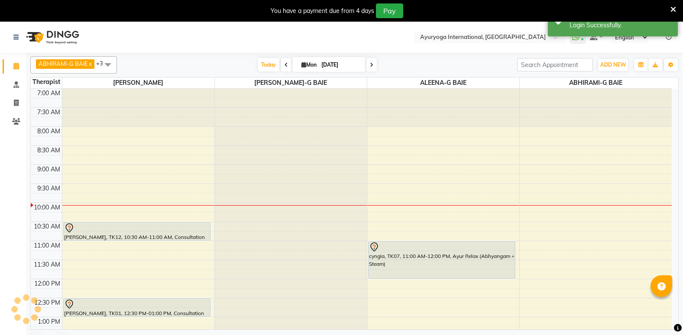 The width and height of the screenshot is (683, 335). What do you see at coordinates (48, 188) in the screenshot?
I see `div: 9:30 AM` at bounding box center [48, 188].